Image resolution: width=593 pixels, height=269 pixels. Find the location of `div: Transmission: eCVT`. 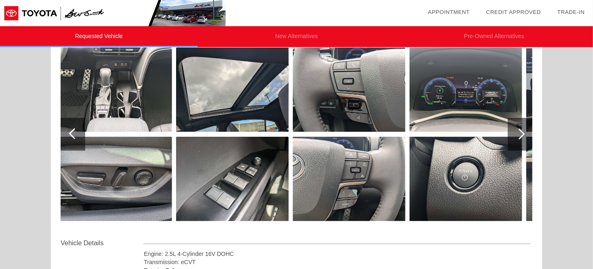

div: Transmission: eCVT is located at coordinates (337, 262).